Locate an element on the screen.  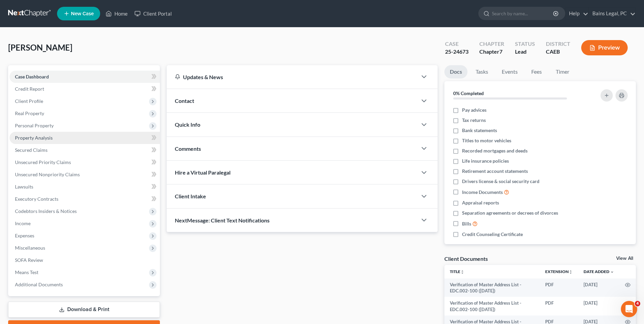
span: Bank statements is located at coordinates (480, 130).